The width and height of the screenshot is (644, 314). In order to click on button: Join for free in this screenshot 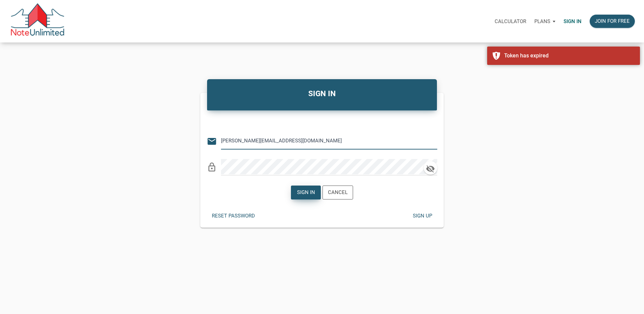, I will do `click(612, 21)`.